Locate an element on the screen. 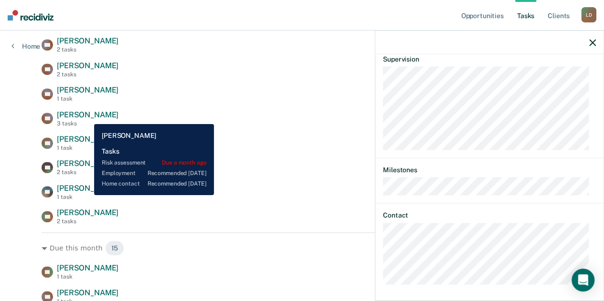 The height and width of the screenshot is (301, 604). a: Home is located at coordinates (26, 46).